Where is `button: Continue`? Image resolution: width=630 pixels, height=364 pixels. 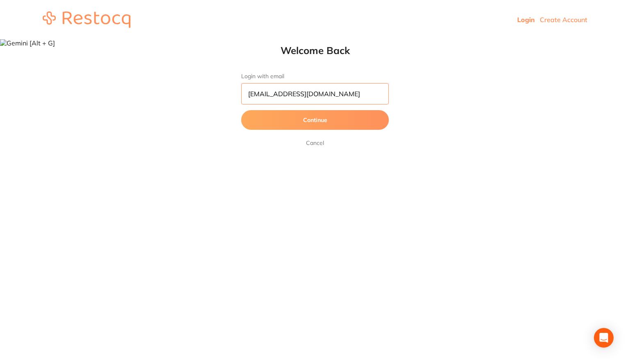 button: Continue is located at coordinates (315, 120).